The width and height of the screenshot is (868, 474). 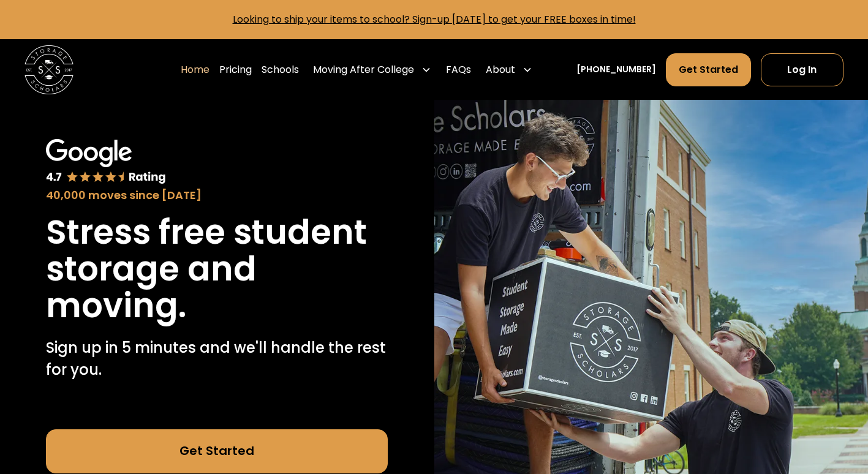 What do you see at coordinates (458, 70) in the screenshot?
I see `a: FAQs` at bounding box center [458, 70].